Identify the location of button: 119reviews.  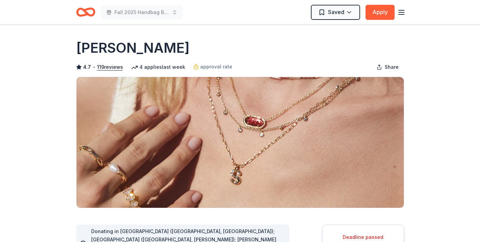
(110, 67).